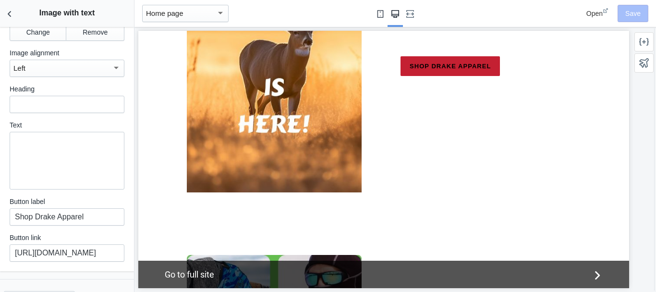 The image size is (656, 292). I want to click on mat-select-trigger: Left, so click(19, 68).